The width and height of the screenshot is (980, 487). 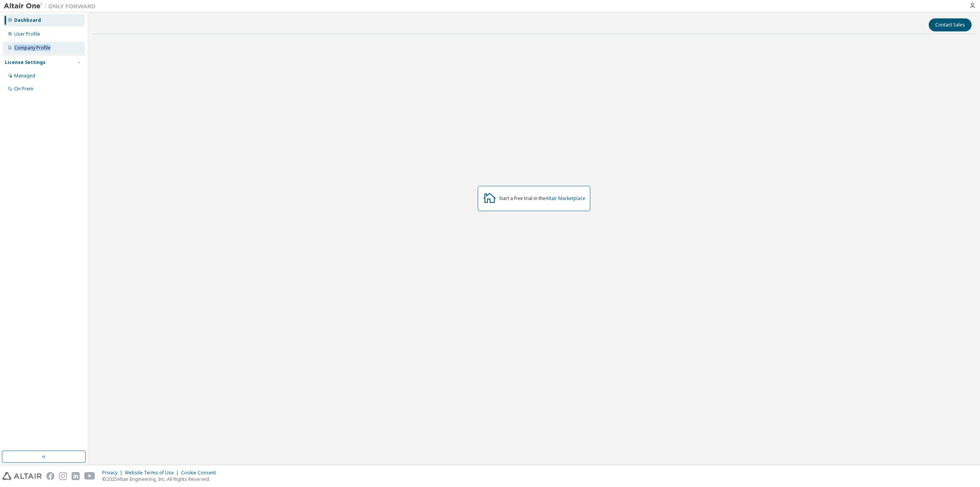 What do you see at coordinates (113, 473) in the screenshot?
I see `div: Privacy` at bounding box center [113, 473].